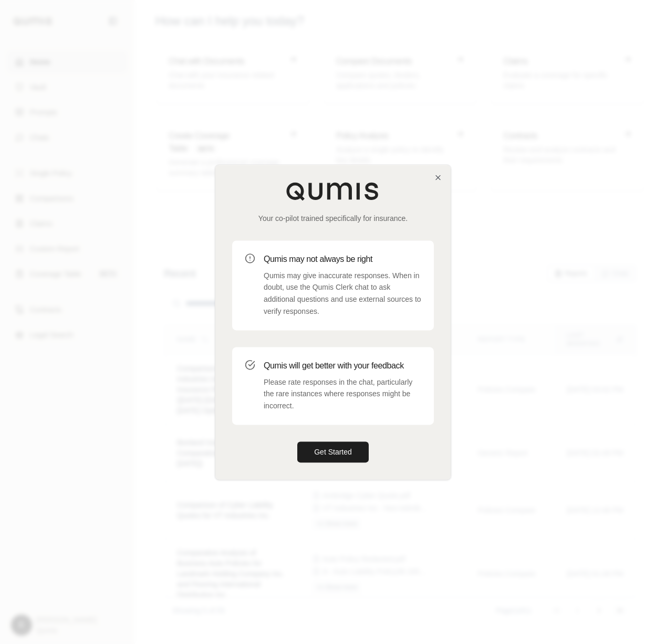  I want to click on p: Your co-pilot trained specifically for insurance., so click(333, 218).